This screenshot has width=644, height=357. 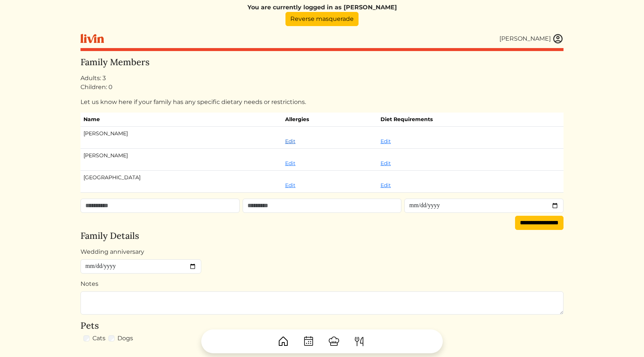 What do you see at coordinates (322, 326) in the screenshot?
I see `h4: Pets` at bounding box center [322, 326].